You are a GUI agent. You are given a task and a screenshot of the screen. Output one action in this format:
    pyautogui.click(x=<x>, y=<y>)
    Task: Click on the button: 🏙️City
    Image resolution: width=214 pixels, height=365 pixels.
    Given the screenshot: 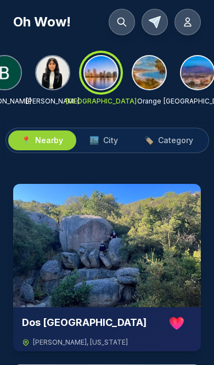 What is the action you would take?
    pyautogui.click(x=104, y=140)
    